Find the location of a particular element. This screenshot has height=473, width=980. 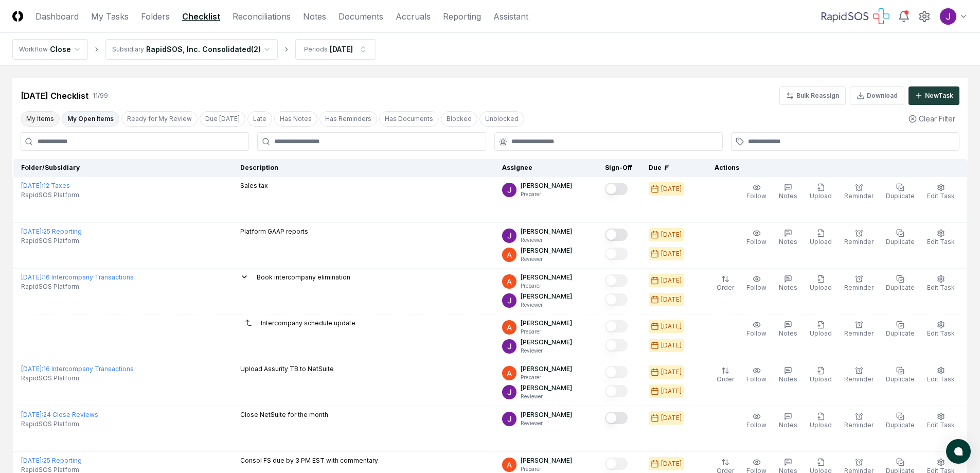

p: Reviewer is located at coordinates (546, 240).